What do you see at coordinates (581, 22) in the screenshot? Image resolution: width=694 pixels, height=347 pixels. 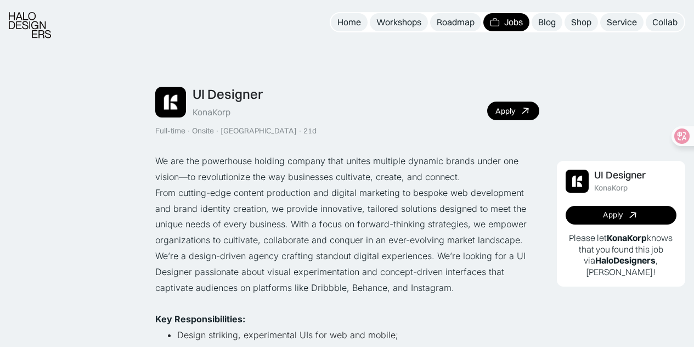 I see `a: Shop` at bounding box center [581, 22].